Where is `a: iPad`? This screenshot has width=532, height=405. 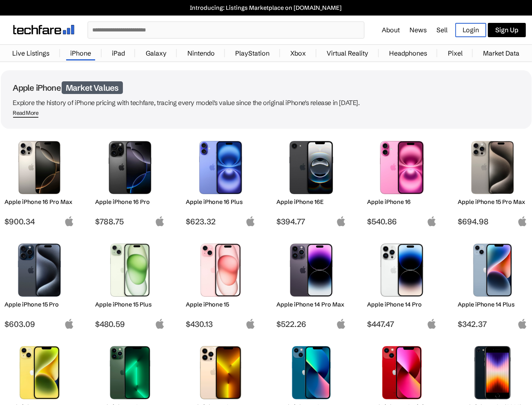 a: iPad is located at coordinates (118, 53).